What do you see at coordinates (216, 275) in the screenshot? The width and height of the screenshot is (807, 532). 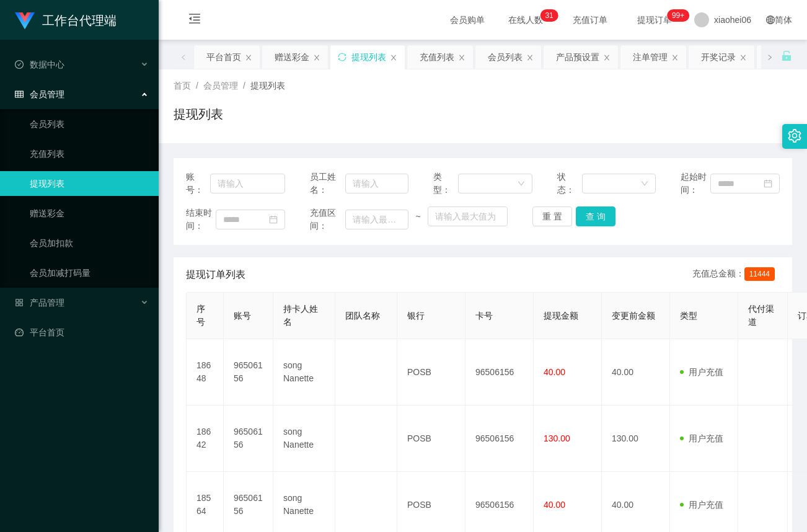 I see `span: 提现订单列表` at bounding box center [216, 275].